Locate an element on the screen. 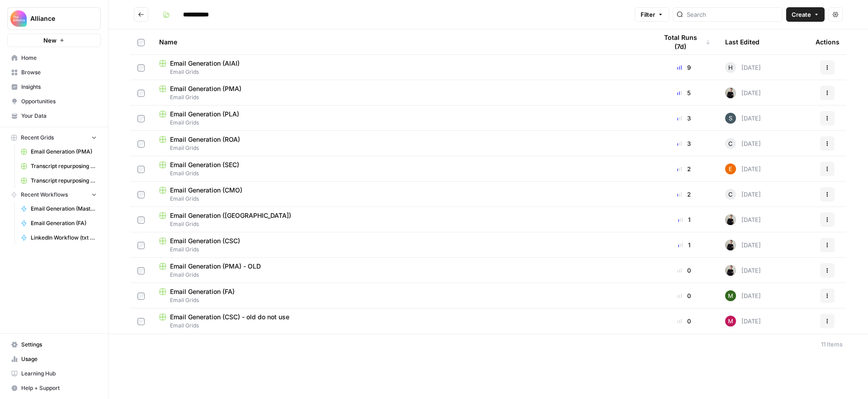 This screenshot has height=399, width=868. div: 9 is located at coordinates (684, 68).